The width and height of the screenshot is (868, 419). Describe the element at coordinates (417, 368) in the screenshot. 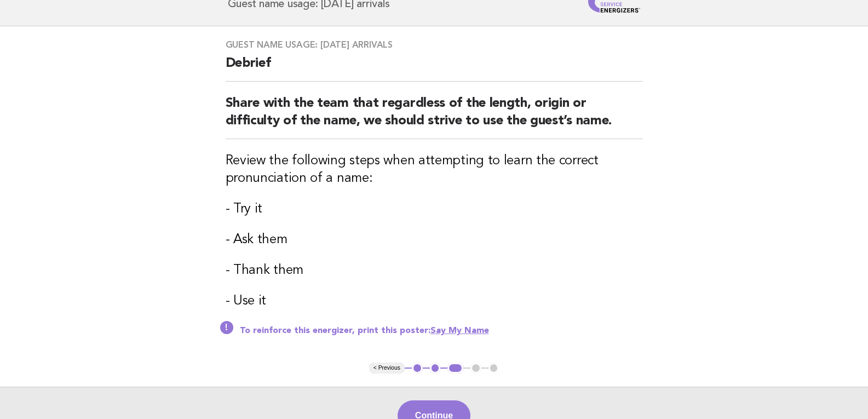

I see `button: 1` at that location.